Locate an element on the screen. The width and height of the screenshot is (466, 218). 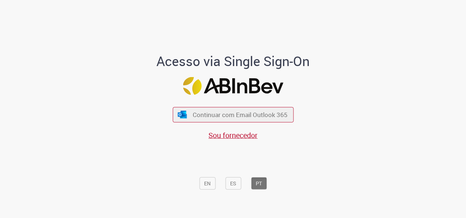
img: ícone Azure/Microsoft 360 is located at coordinates (182, 114).